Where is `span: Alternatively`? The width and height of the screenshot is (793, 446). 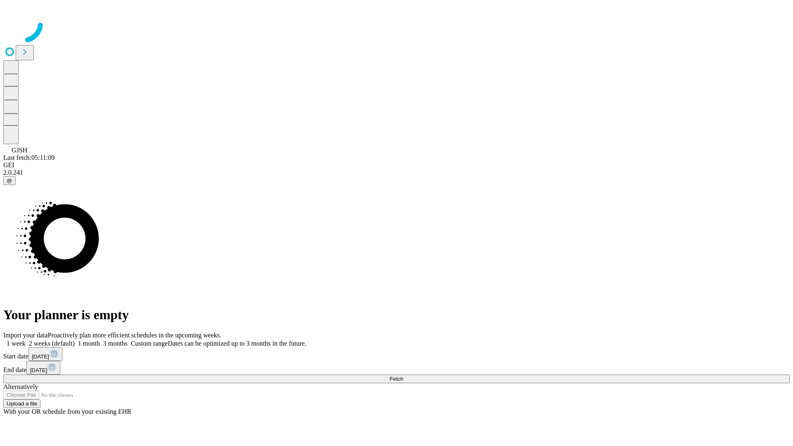
span: Alternatively is located at coordinates (21, 386).